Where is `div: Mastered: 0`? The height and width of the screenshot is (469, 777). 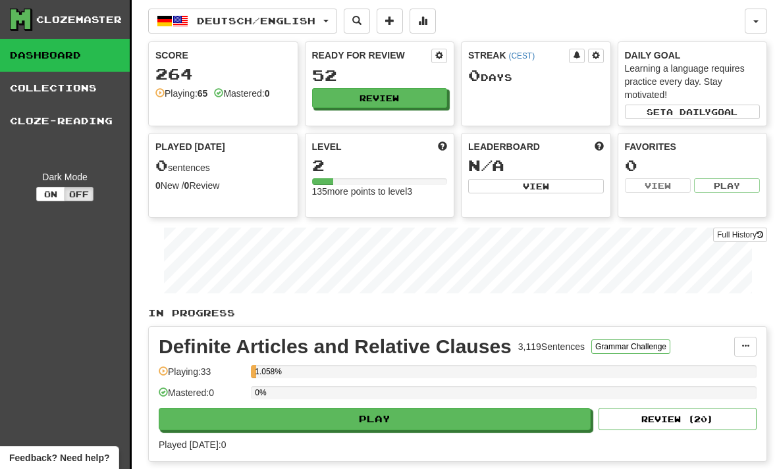
div: Mastered: 0 is located at coordinates (201, 397).